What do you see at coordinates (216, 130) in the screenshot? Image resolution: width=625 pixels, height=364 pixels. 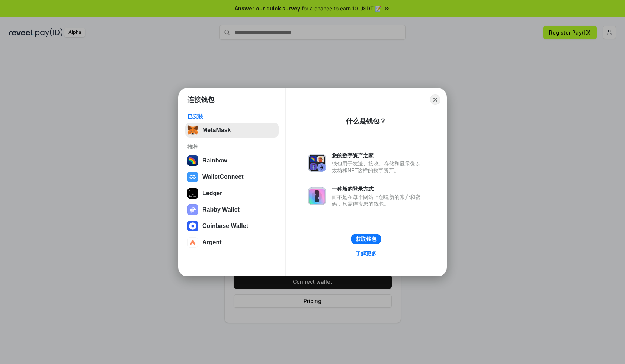 I see `div: MetaMask` at bounding box center [216, 130].